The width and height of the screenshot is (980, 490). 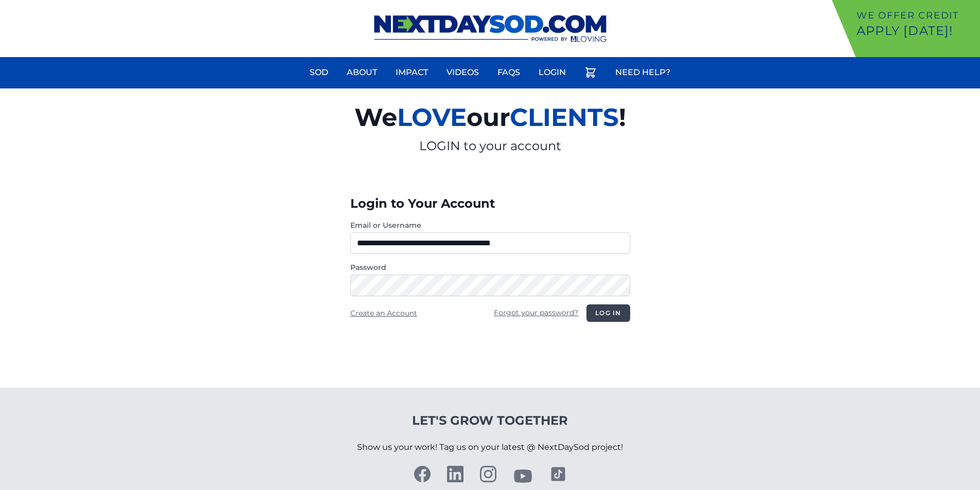 What do you see at coordinates (411, 72) in the screenshot?
I see `a: Impact` at bounding box center [411, 72].